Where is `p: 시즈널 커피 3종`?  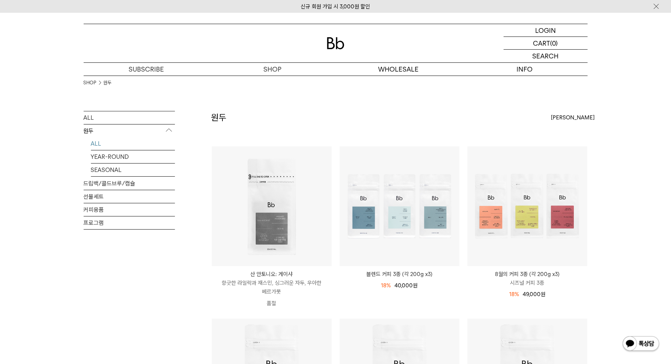 p: 시즈널 커피 3종 is located at coordinates (527, 283).